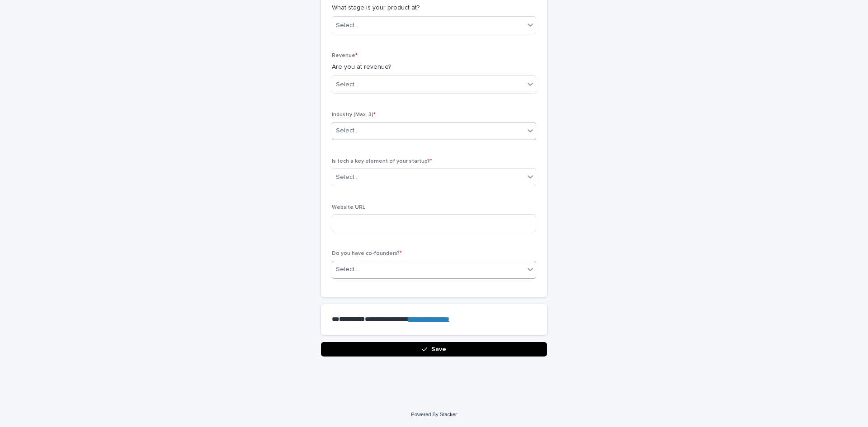  I want to click on span: Do you have co-founders?, so click(367, 254).